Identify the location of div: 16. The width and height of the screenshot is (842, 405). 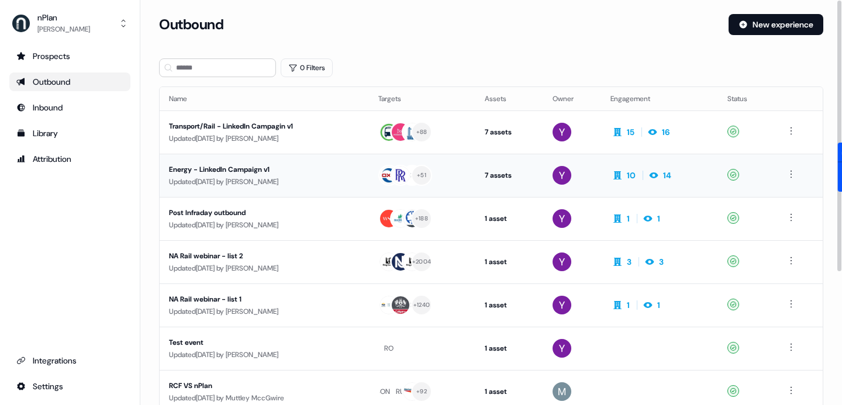
(666, 132).